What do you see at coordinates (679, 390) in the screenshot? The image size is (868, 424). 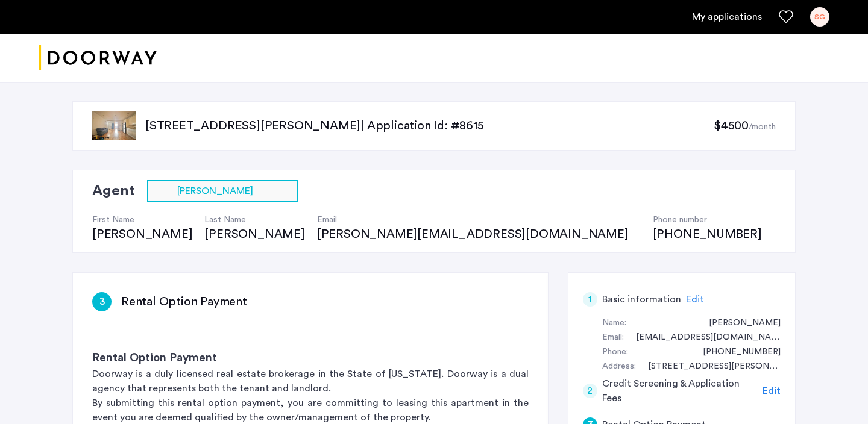 I see `h5: Credit Screening & Application Fees` at bounding box center [679, 390].